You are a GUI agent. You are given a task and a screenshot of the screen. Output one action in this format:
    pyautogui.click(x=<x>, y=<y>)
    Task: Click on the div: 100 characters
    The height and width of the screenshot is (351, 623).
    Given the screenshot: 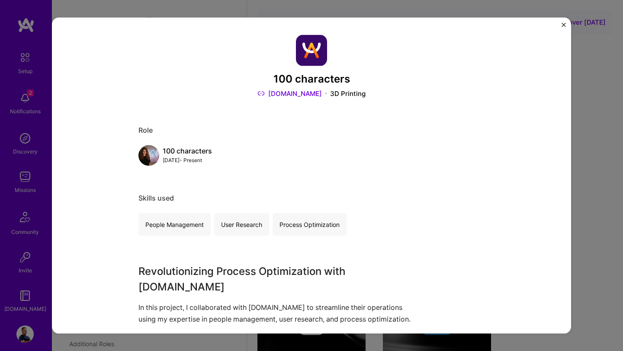 What is the action you would take?
    pyautogui.click(x=187, y=151)
    